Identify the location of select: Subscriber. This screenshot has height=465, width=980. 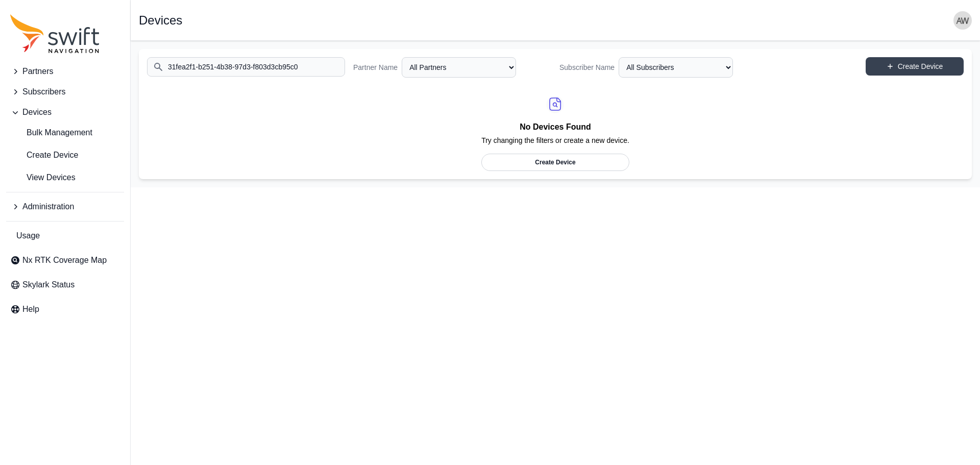
(676, 68).